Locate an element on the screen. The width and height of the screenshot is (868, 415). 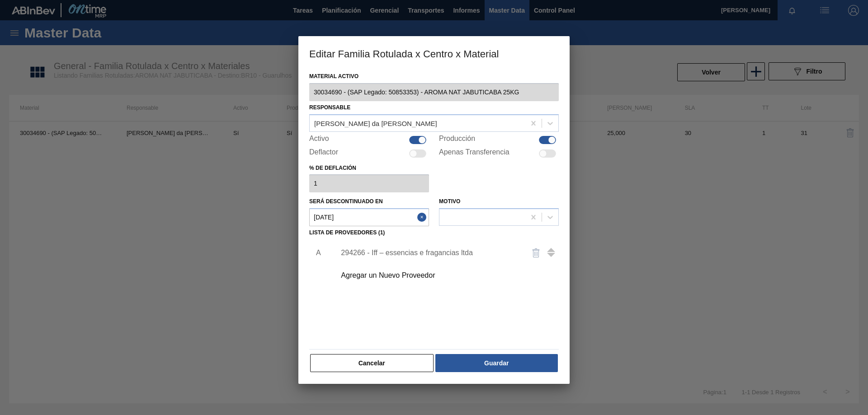
button: Cancelar is located at coordinates (372, 363).